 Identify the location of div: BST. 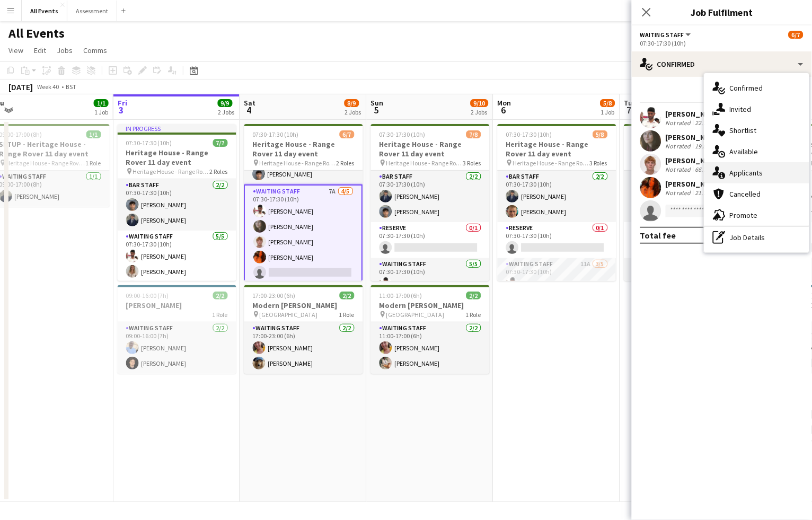
(71, 86).